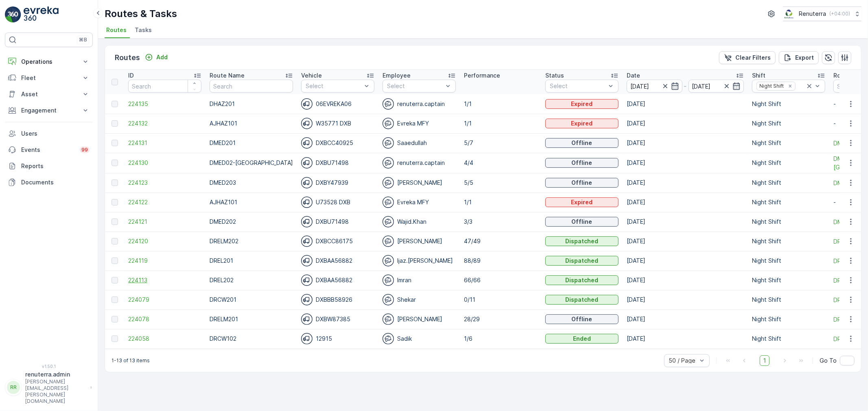  Describe the element at coordinates (165, 241) in the screenshot. I see `a: 224120` at that location.